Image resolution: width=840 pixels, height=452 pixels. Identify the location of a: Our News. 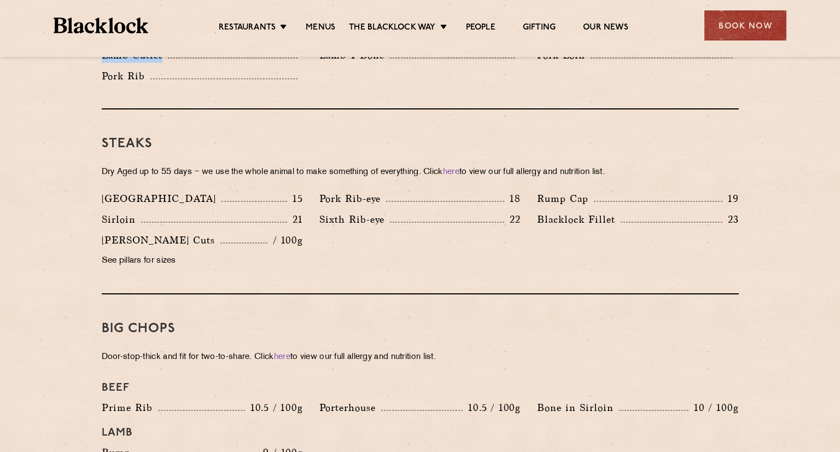
(605, 28).